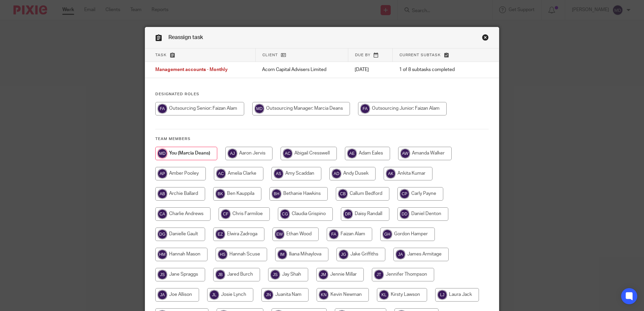 This screenshot has width=644, height=311. What do you see at coordinates (185, 37) in the screenshot?
I see `span: Reassign task` at bounding box center [185, 37].